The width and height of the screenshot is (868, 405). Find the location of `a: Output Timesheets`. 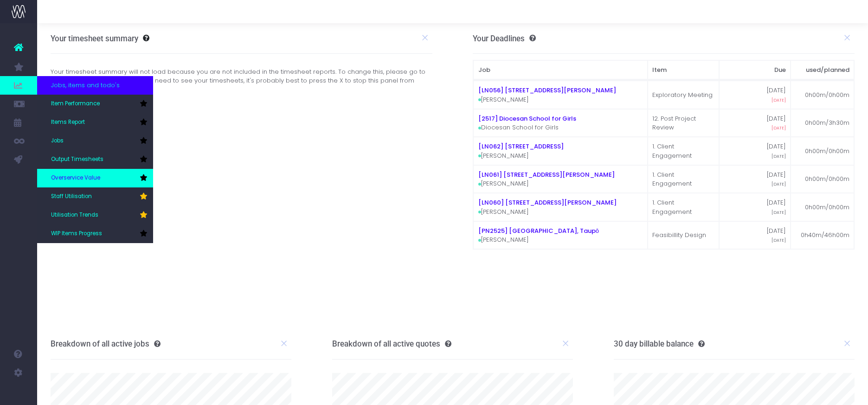

a: Output Timesheets is located at coordinates (95, 160).